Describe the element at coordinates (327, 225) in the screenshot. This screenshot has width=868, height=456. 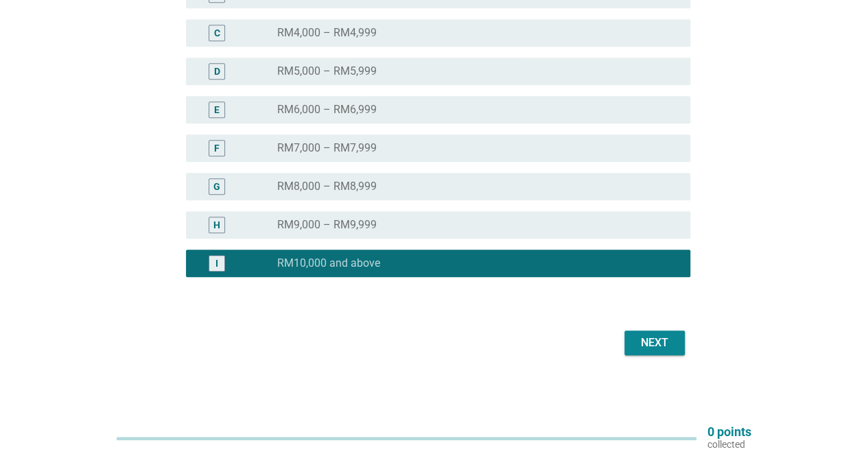
I see `label: RM9,000 – RM9,999` at that location.